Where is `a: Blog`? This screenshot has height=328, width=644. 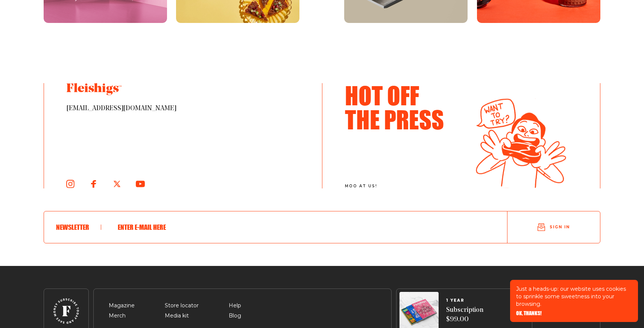
a: Blog is located at coordinates (234, 316).